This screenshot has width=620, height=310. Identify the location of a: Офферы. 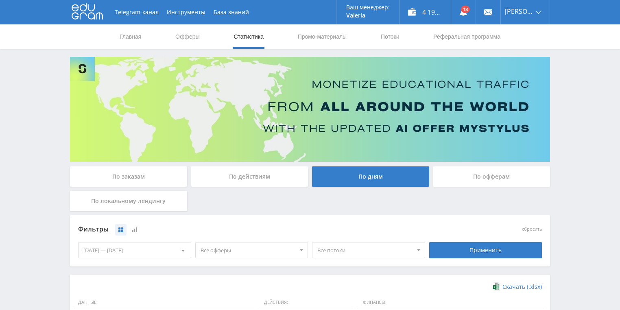
(188, 37).